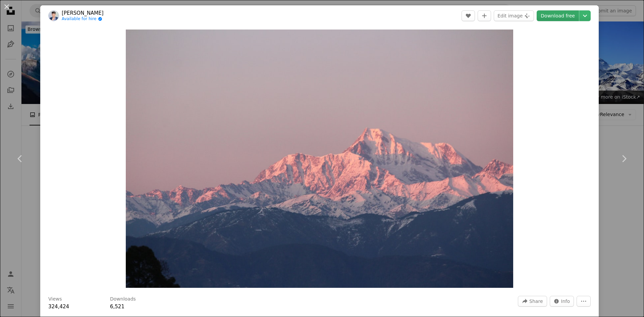  Describe the element at coordinates (468, 16) in the screenshot. I see `button: Like` at that location.